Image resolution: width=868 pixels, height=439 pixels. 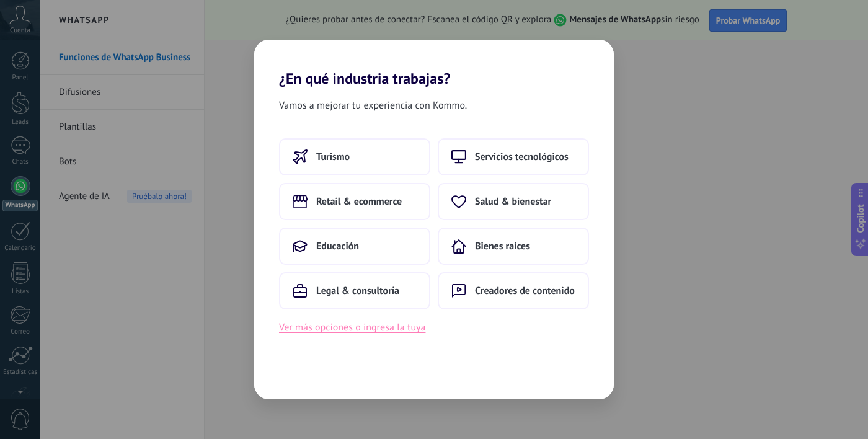 I want to click on button: Salud & bienestar, so click(x=514, y=201).